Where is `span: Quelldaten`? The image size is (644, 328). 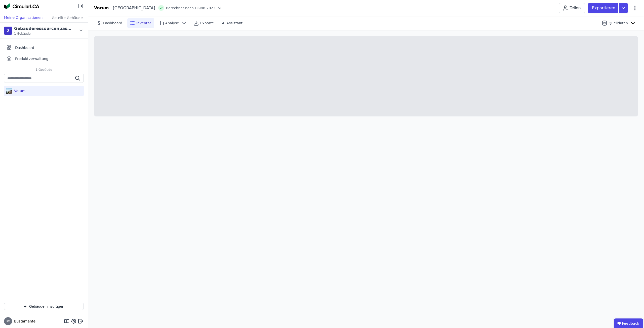 span: Quelldaten is located at coordinates (618, 23).